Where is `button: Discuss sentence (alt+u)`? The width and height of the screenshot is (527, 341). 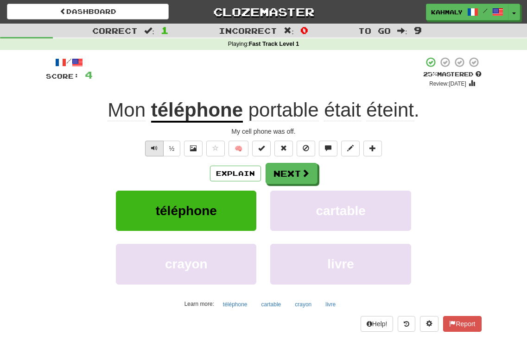 button: Discuss sentence (alt+u) is located at coordinates (328, 149).